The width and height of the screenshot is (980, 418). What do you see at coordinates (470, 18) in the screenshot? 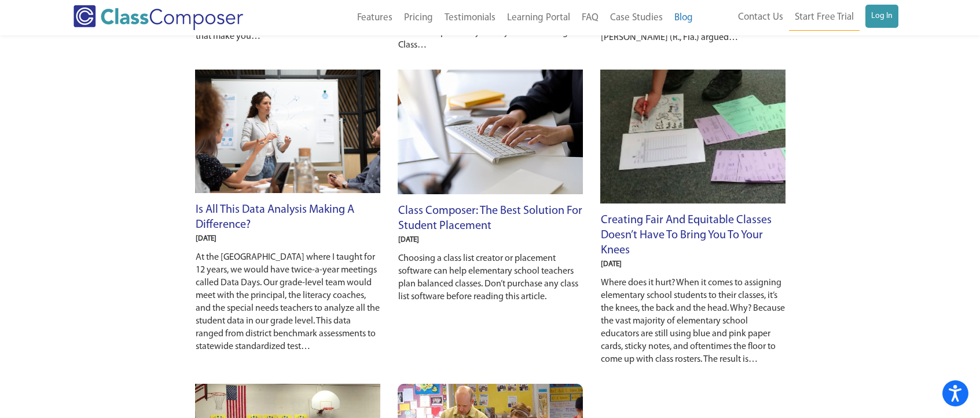
I see `a: Testimonials` at bounding box center [470, 18].